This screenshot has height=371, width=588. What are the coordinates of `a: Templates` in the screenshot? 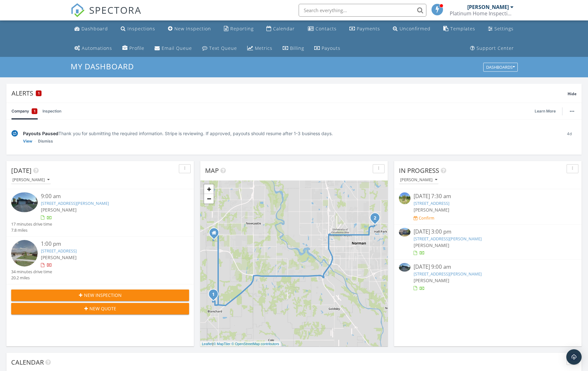 It's located at (460, 29).